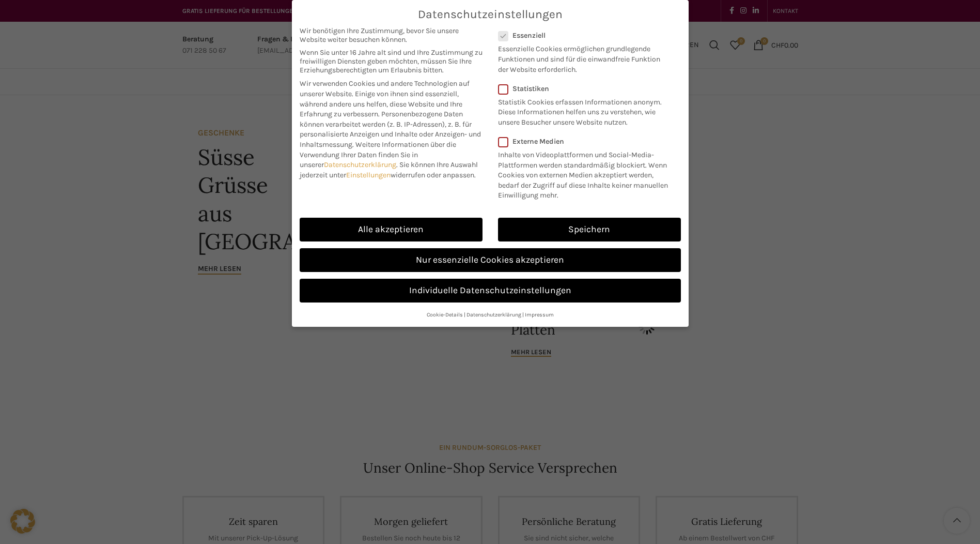 The width and height of the screenshot is (980, 544). What do you see at coordinates (589, 230) in the screenshot?
I see `a: Speichern` at bounding box center [589, 230].